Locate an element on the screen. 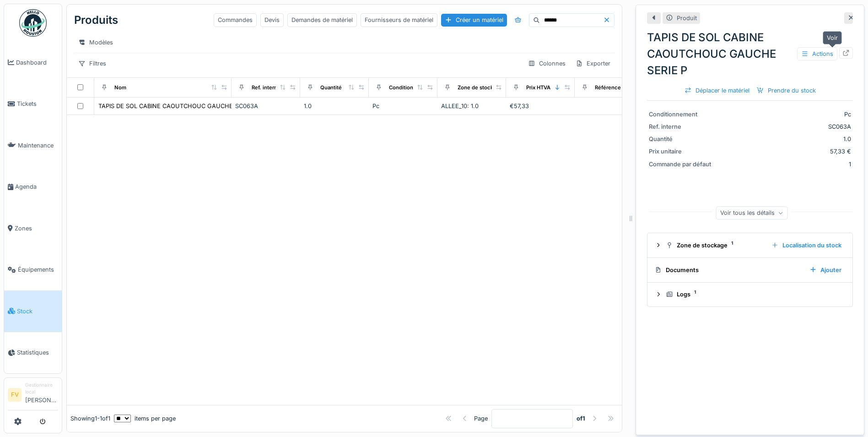 This screenshot has width=868, height=437. a: Stock is located at coordinates (33, 311).